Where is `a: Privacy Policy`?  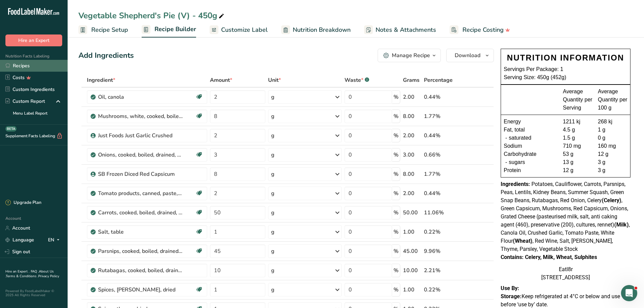
a: Privacy Policy is located at coordinates (49, 276).